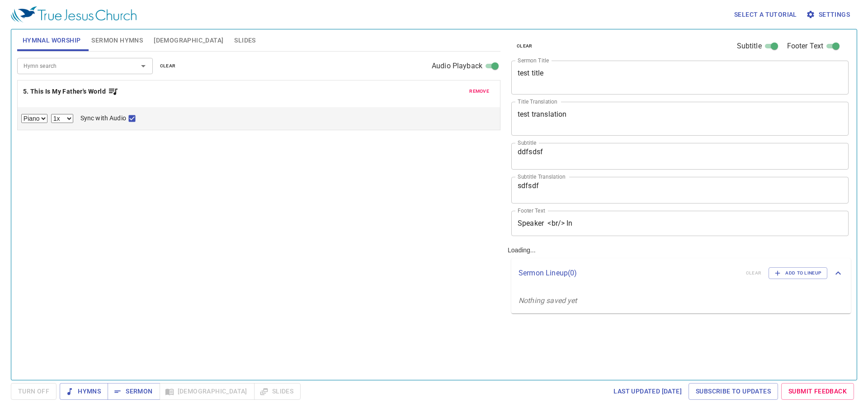  Describe the element at coordinates (680, 190) in the screenshot. I see `textarea: sdfsdf` at that location.